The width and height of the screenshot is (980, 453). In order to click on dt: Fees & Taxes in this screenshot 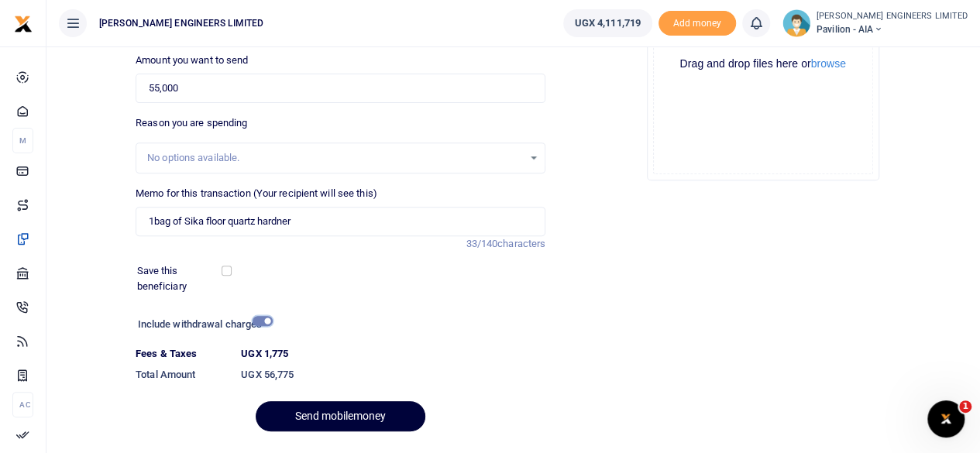, I will do `click(182, 354)`.